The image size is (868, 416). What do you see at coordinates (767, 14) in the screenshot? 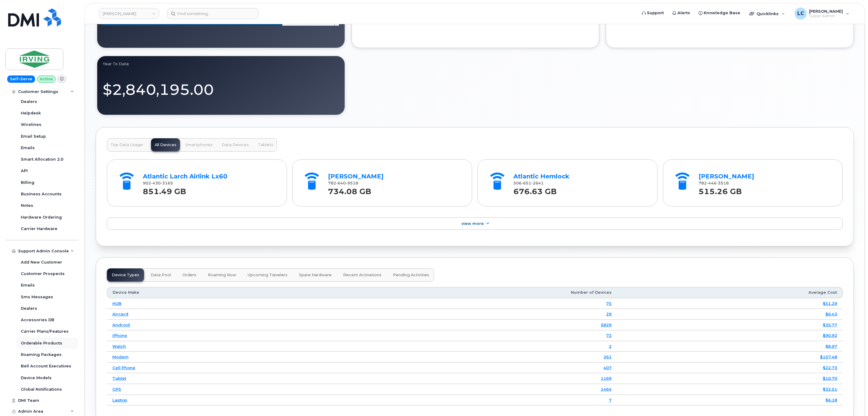
I see `div: Quicklinks` at bounding box center [767, 14].